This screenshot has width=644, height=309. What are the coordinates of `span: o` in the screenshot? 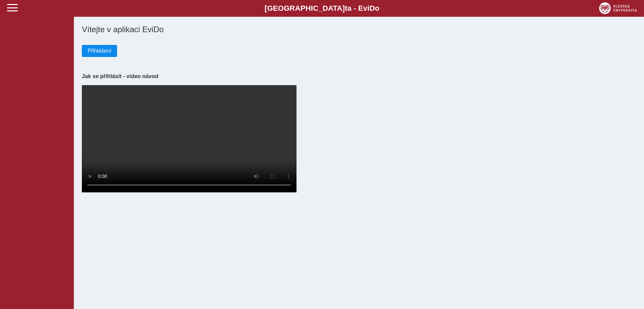 It's located at (377, 8).